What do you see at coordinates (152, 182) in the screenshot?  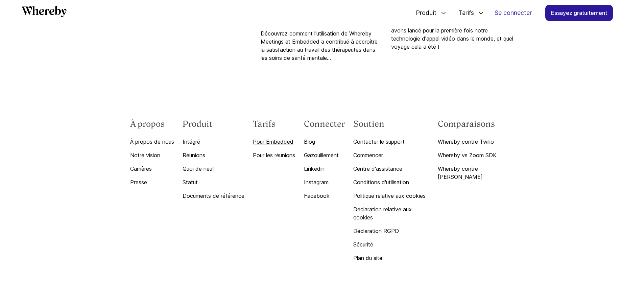 I see `a: Presse` at bounding box center [152, 182].